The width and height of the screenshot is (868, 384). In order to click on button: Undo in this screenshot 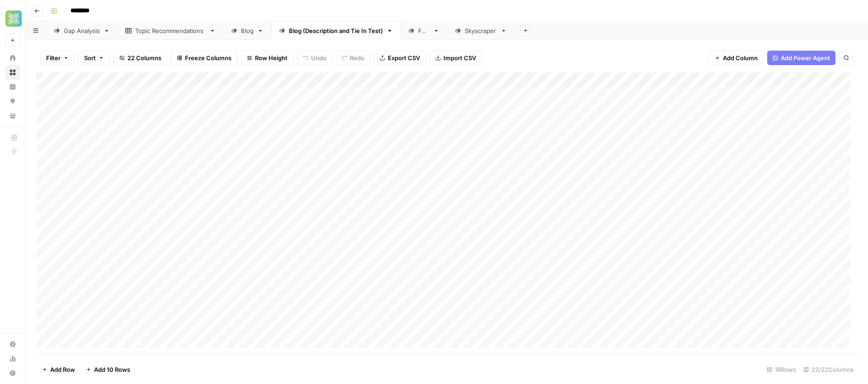, I will do `click(315, 58)`.